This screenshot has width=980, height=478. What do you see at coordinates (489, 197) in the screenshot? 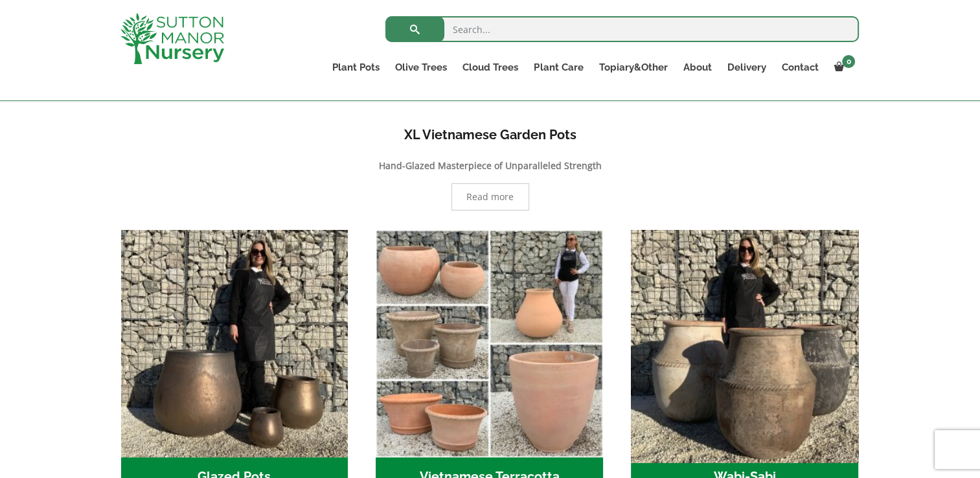
I see `span: Read more` at bounding box center [489, 197].